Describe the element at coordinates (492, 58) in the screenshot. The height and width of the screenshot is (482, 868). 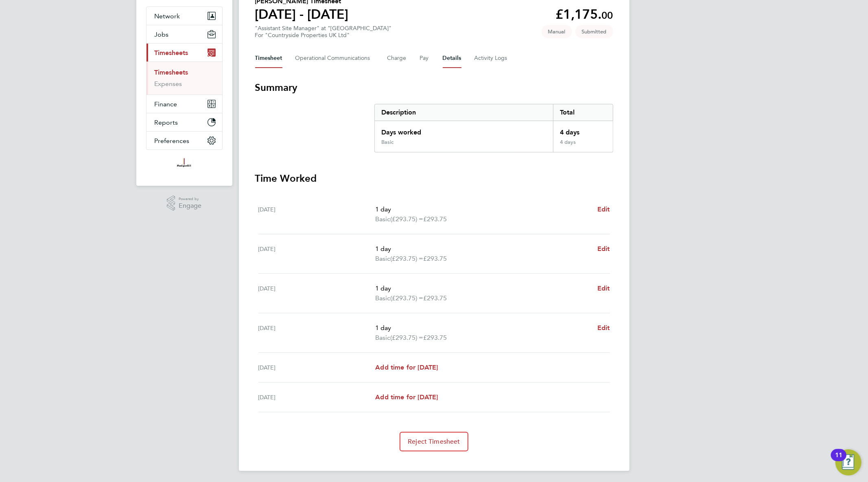
I see `button: Activity Logs` at that location.